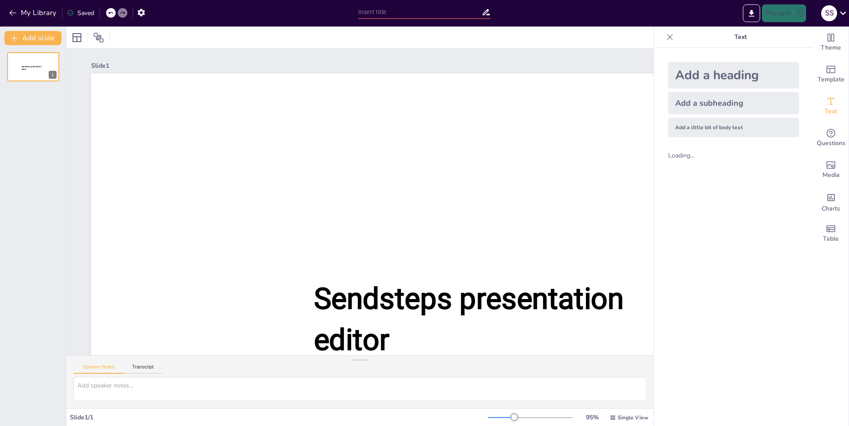  What do you see at coordinates (829, 13) in the screenshot?
I see `div: s s` at bounding box center [829, 13].